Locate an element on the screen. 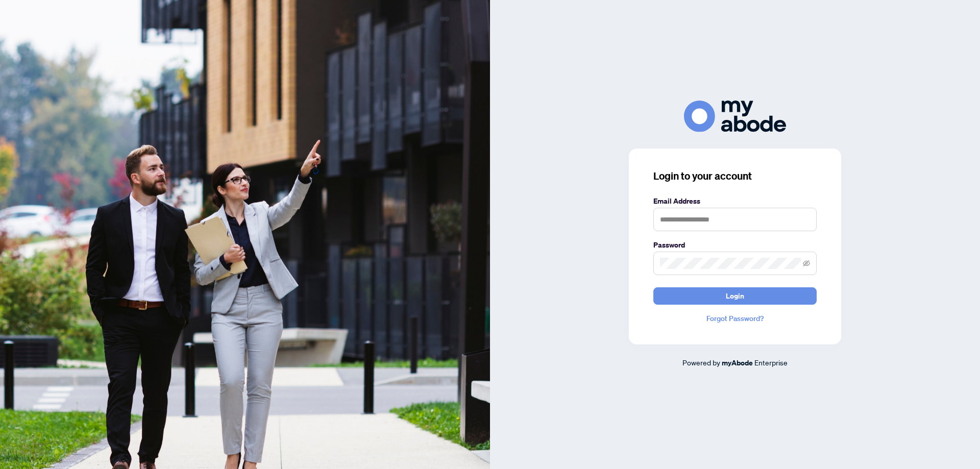  label: Email Address is located at coordinates (735, 201).